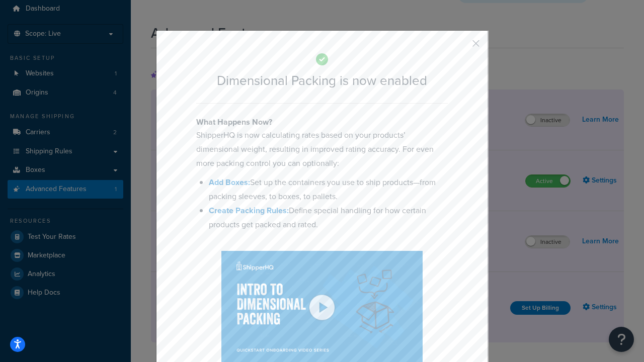  Describe the element at coordinates (248, 210) in the screenshot. I see `a: Create Packing Rules:` at that location.